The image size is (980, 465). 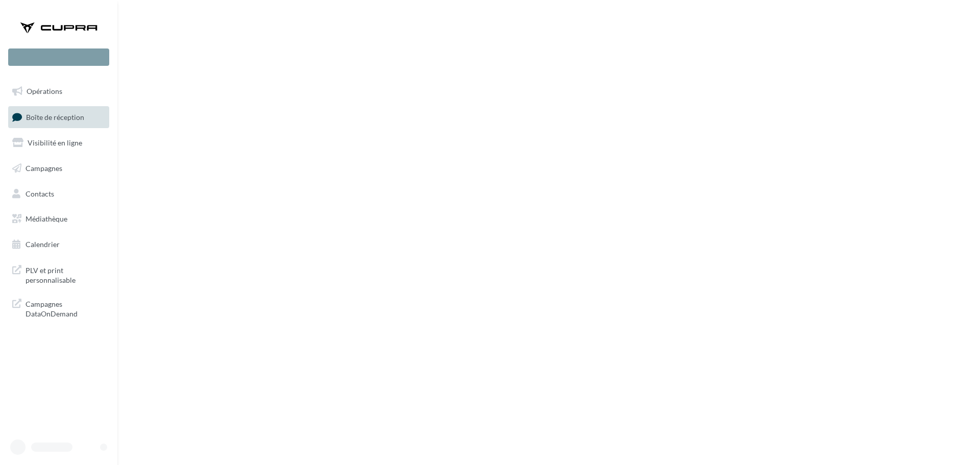 What do you see at coordinates (58, 219) in the screenshot?
I see `a: Médiathèque` at bounding box center [58, 219].